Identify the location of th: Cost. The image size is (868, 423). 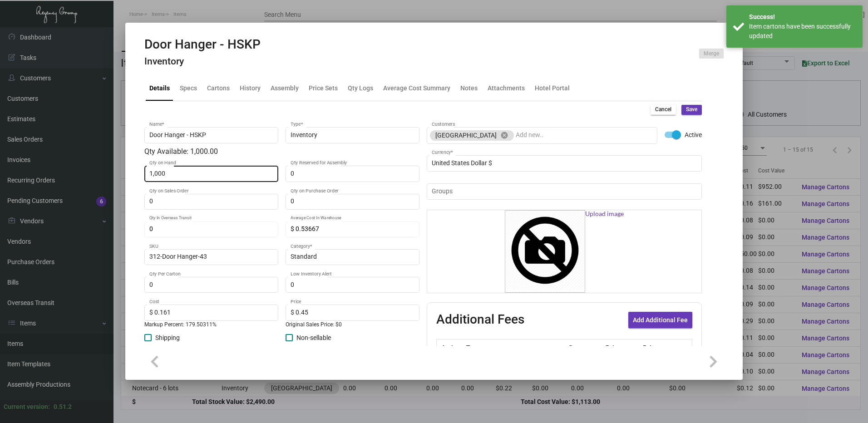
(584, 347).